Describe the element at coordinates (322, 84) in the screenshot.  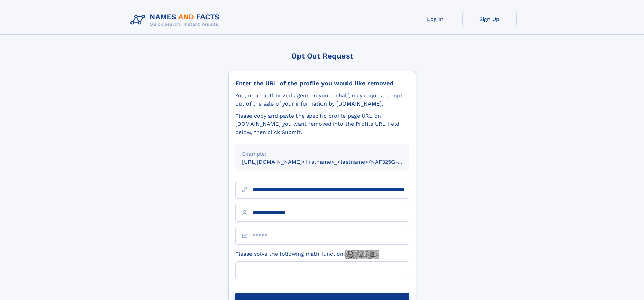
I see `div: Enter the URL of the profile you would like removed` at that location.